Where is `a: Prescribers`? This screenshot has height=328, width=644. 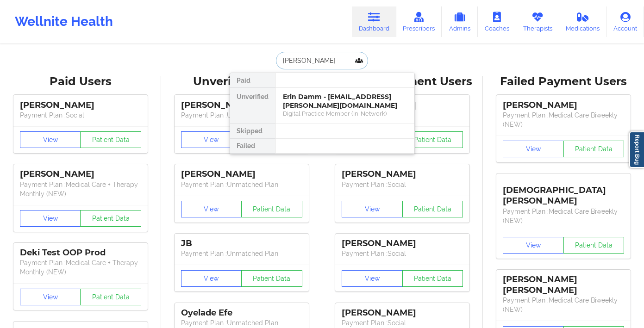
a: Prescribers is located at coordinates (419, 22).